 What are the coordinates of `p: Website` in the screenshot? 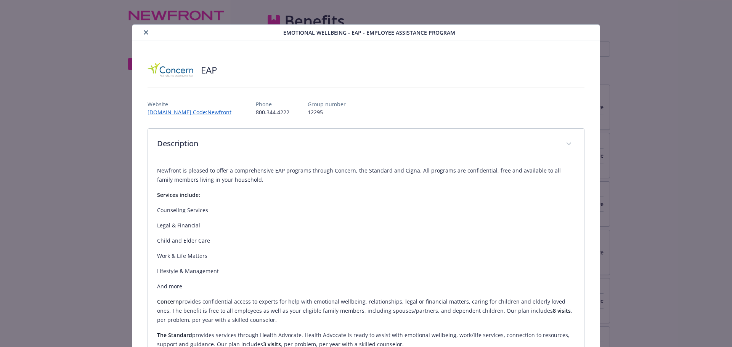 It's located at (193, 104).